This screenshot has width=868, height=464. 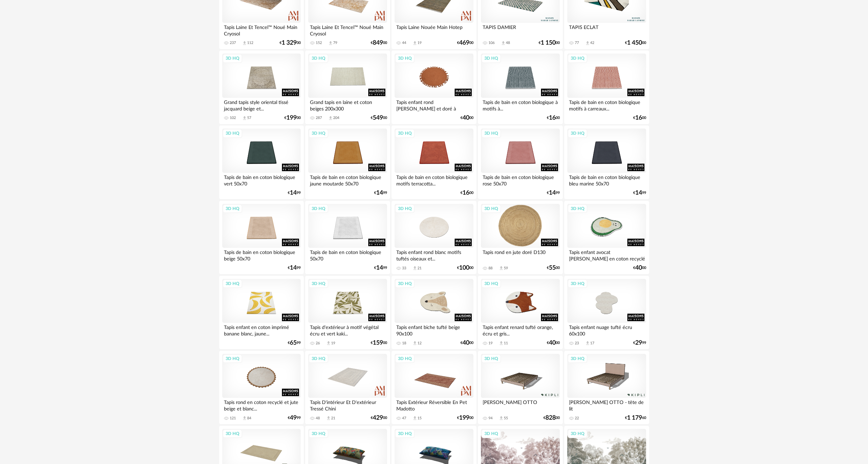 What do you see at coordinates (293, 343) in the screenshot?
I see `span: 65` at bounding box center [293, 343].